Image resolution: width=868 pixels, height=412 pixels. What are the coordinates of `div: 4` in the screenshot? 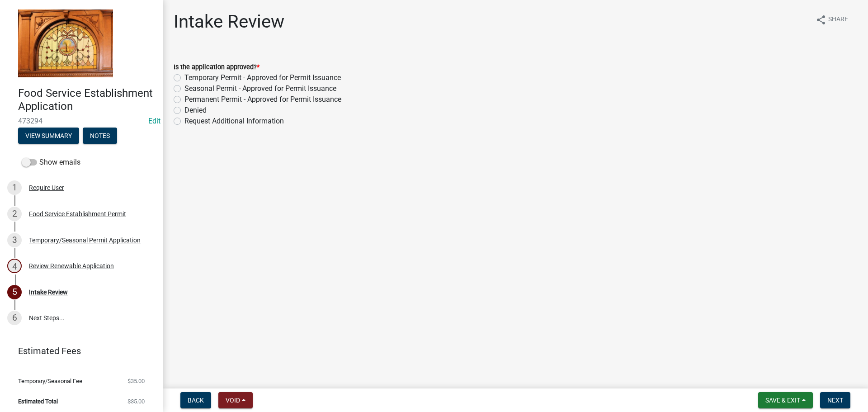 It's located at (15, 266).